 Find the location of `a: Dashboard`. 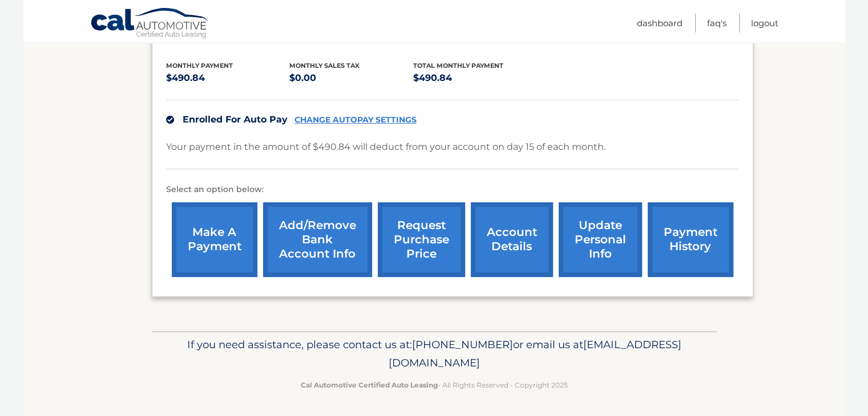

a: Dashboard is located at coordinates (660, 23).